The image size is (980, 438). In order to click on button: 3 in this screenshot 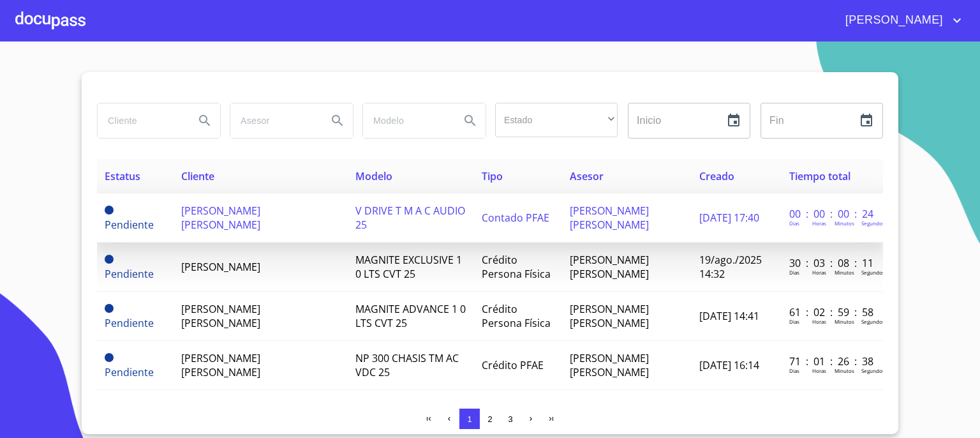, I will do `click(511, 419)`.